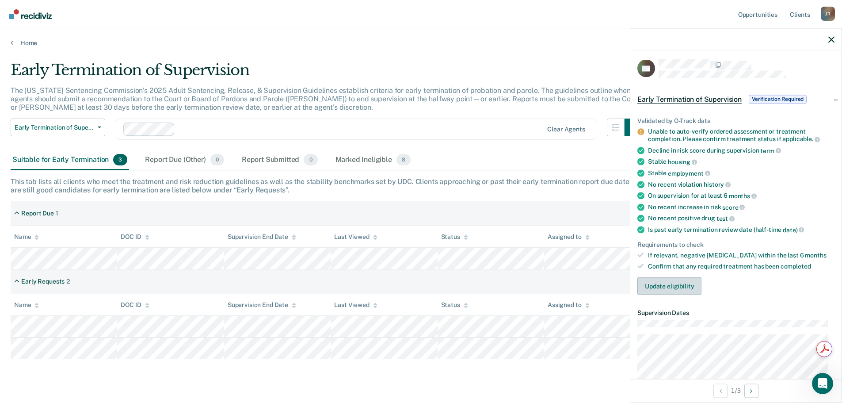 This screenshot has height=403, width=842. Describe the element at coordinates (741, 135) in the screenshot. I see `div: Unable to auto-verify ordered assessment or treatment completion. Please confirm treatment status...` at that location.